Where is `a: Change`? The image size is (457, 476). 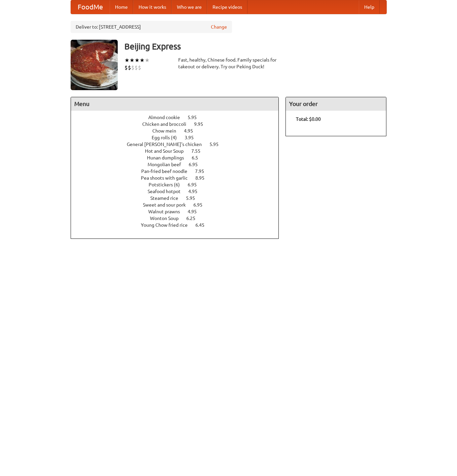 a: Change is located at coordinates (219, 27).